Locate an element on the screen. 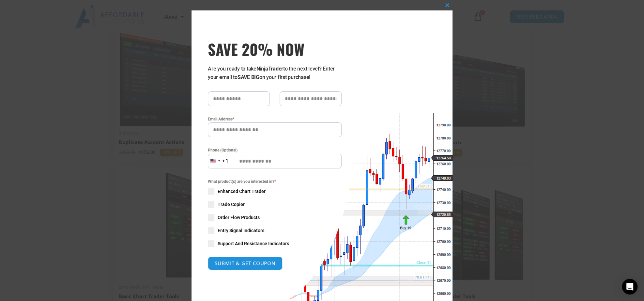 The image size is (644, 301). strong: SAVE BIG is located at coordinates (248, 77).